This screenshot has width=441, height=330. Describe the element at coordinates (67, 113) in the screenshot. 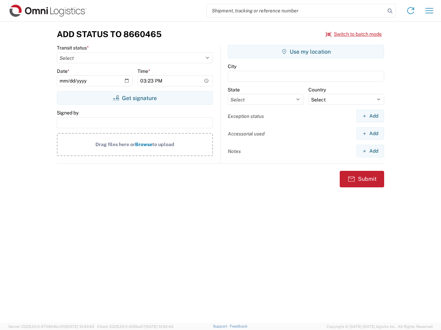

I see `label: Signed by` at that location.